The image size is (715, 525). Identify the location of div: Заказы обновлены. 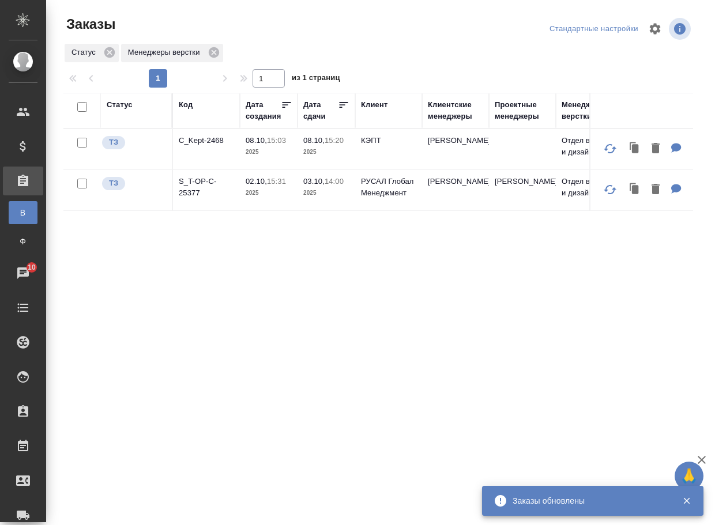
(589, 501).